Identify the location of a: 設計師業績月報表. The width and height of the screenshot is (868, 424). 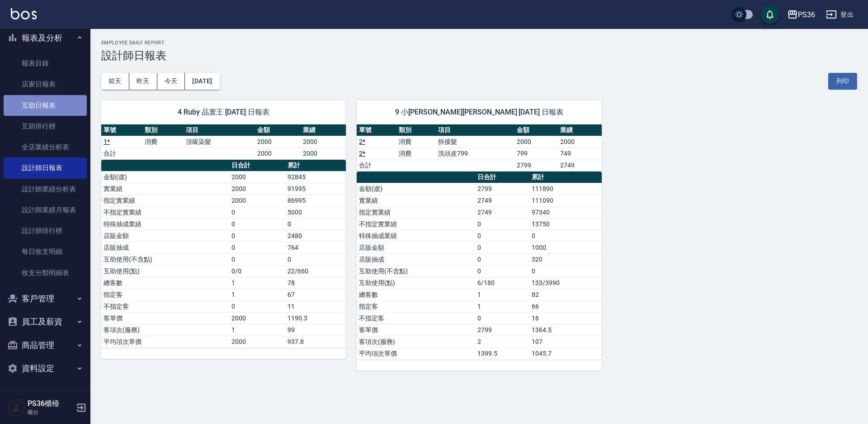
(45, 210).